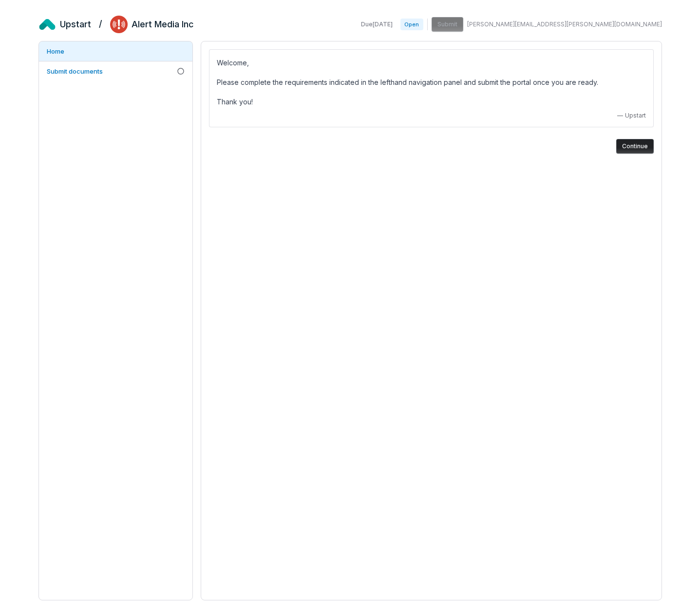  I want to click on p: Welcome,, so click(431, 63).